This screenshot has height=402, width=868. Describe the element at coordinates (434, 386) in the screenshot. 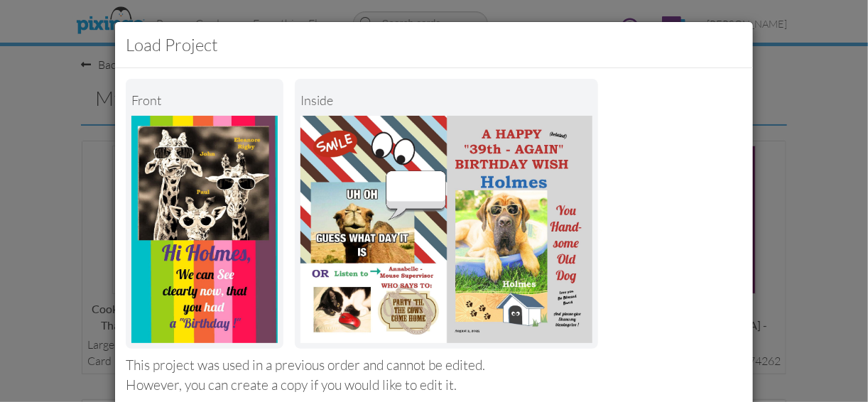

I see `div: However, you can create a copy if you would like to edit it.` at that location.